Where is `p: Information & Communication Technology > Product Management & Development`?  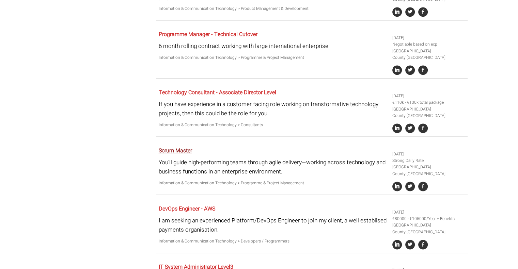
p: Information & Communication Technology > Product Management & Development is located at coordinates (273, 9).